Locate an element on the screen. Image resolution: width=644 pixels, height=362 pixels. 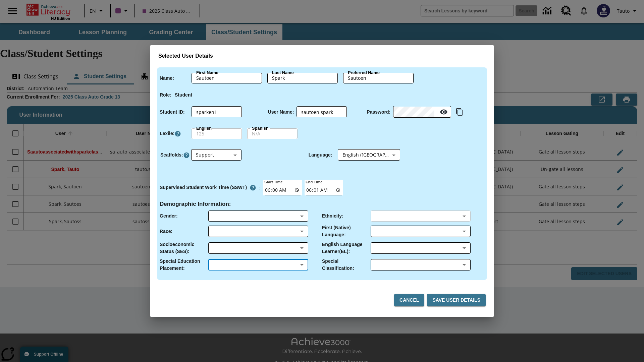
p: Name : is located at coordinates (166, 78).